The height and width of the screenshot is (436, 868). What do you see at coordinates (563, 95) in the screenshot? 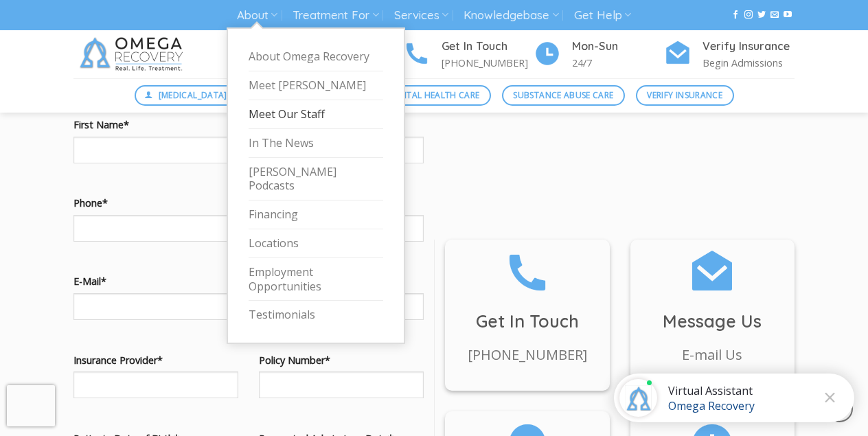
I see `a: Substance Abuse Care` at bounding box center [563, 95].